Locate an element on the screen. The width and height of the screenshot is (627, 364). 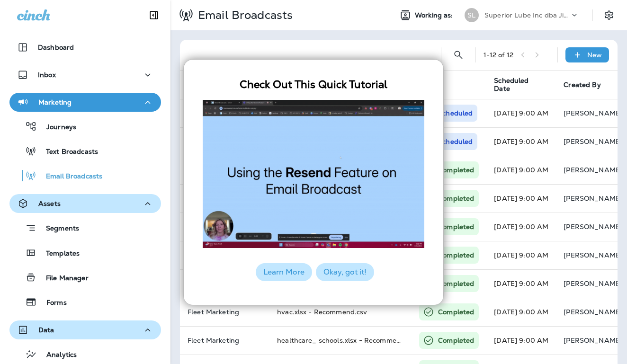
p: Text Broadcasts is located at coordinates (67, 152).